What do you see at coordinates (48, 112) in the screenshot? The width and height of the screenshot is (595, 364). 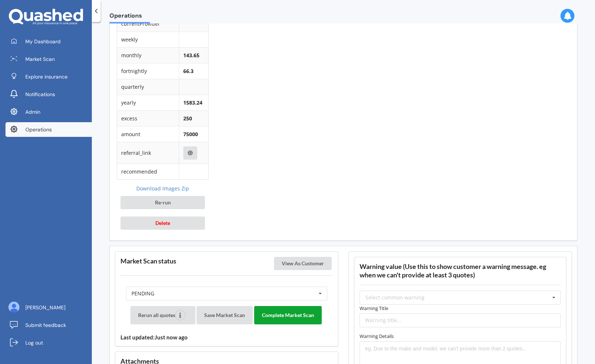 I see `a: Admin` at bounding box center [48, 112].